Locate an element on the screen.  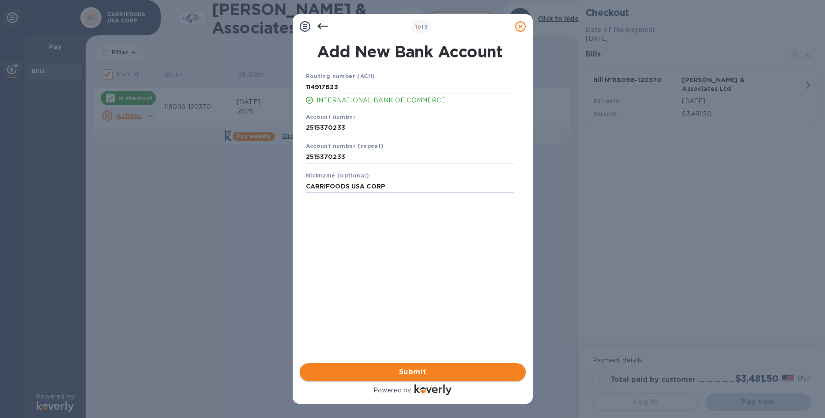
input: Enter routing number is located at coordinates (410, 87).